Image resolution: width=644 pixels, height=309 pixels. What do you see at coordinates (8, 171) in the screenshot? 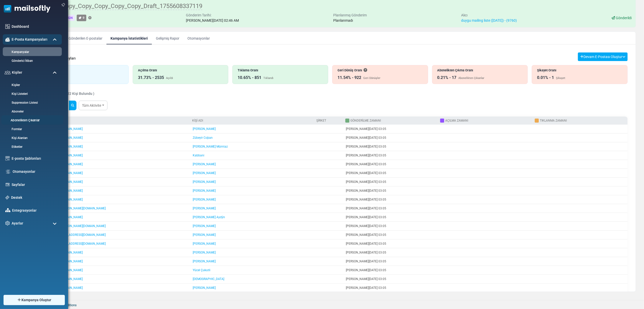
I see `img: workflow.svg` at bounding box center [8, 171].